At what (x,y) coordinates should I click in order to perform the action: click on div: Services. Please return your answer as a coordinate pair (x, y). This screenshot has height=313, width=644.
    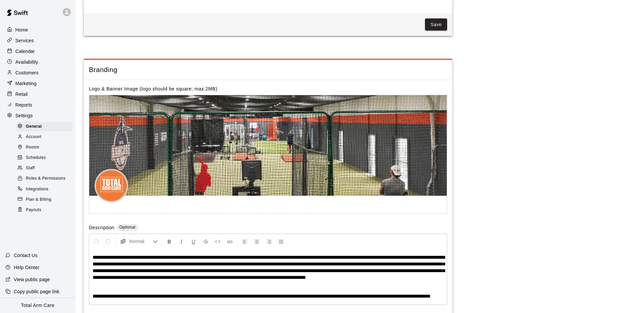
    Looking at the image, I should click on (37, 41).